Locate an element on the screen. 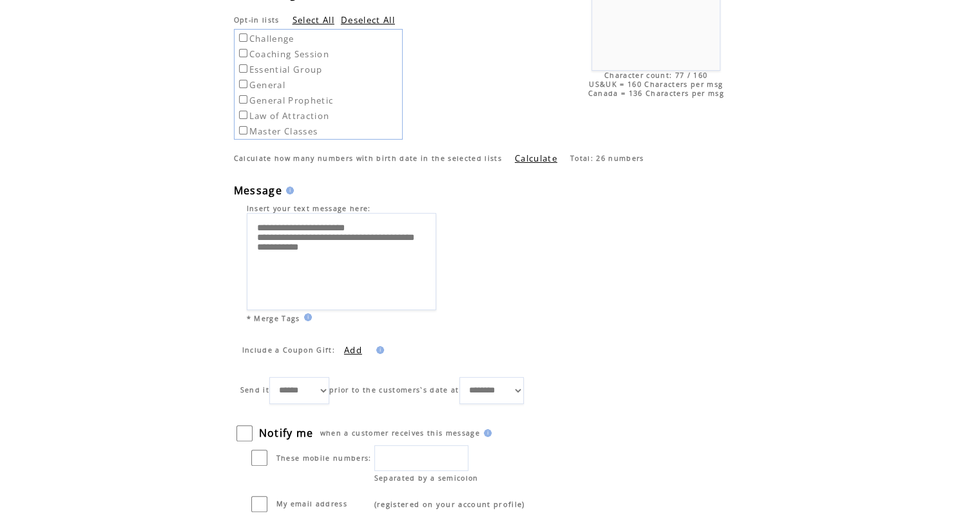 The image size is (980, 516). span: when a customer receives this message is located at coordinates (400, 434).